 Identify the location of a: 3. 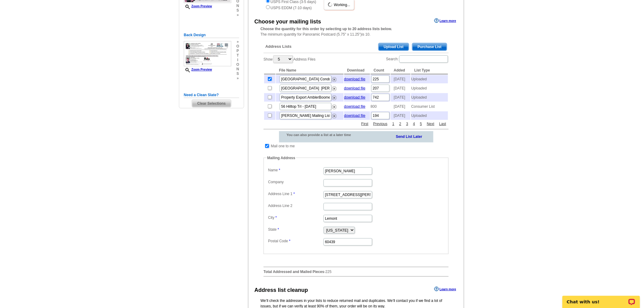
(407, 124).